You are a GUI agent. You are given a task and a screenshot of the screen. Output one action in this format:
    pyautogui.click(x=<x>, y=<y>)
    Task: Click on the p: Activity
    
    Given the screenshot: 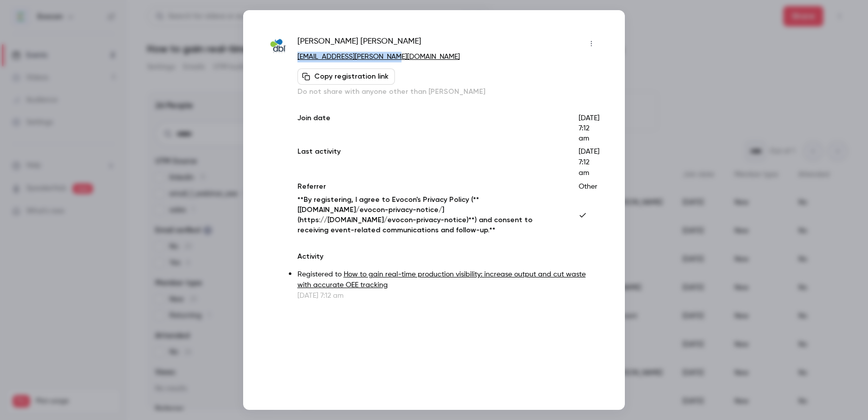 What is the action you would take?
    pyautogui.click(x=449, y=256)
    